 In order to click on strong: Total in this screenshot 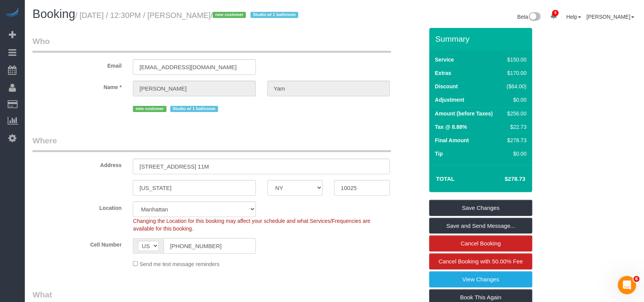, I will do `click(445, 179)`.